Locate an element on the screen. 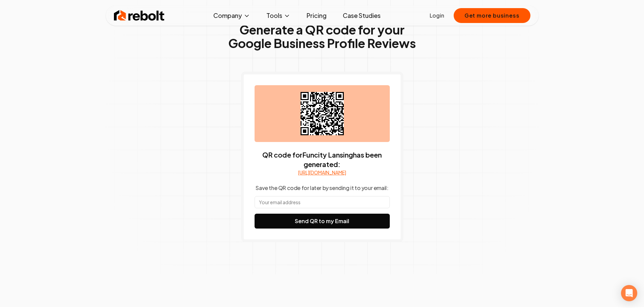 Image resolution: width=644 pixels, height=308 pixels. button: Tools is located at coordinates (278, 16).